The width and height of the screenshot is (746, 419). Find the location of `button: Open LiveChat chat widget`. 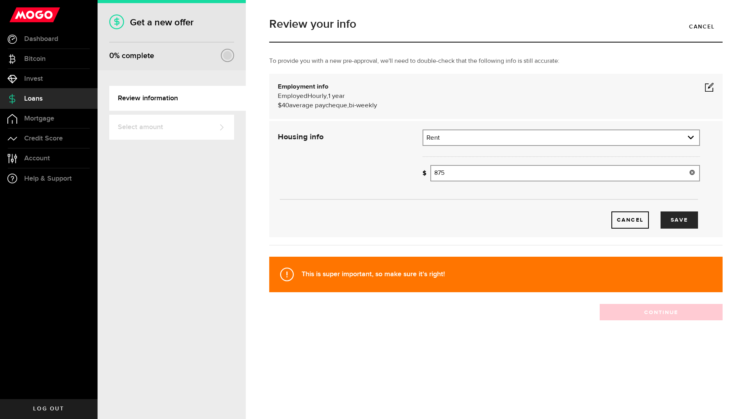

button: Open LiveChat chat widget is located at coordinates (18, 15).